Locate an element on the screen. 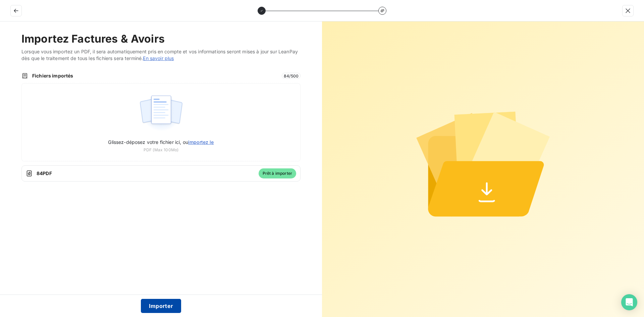  button: Importer is located at coordinates (161, 306).